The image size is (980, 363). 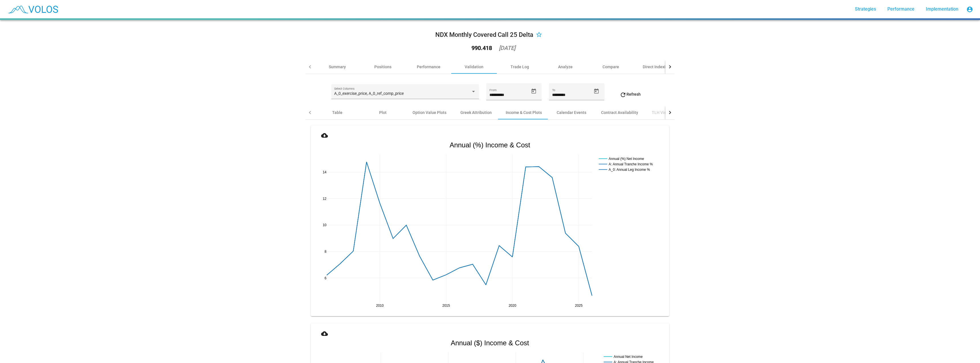 What do you see at coordinates (970, 9) in the screenshot?
I see `mat-icon: account_circle` at bounding box center [970, 9].